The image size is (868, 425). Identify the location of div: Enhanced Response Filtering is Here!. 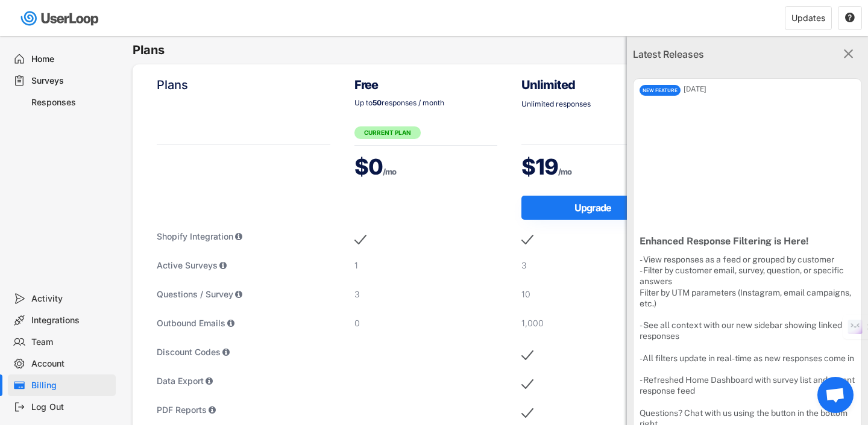
(748, 241).